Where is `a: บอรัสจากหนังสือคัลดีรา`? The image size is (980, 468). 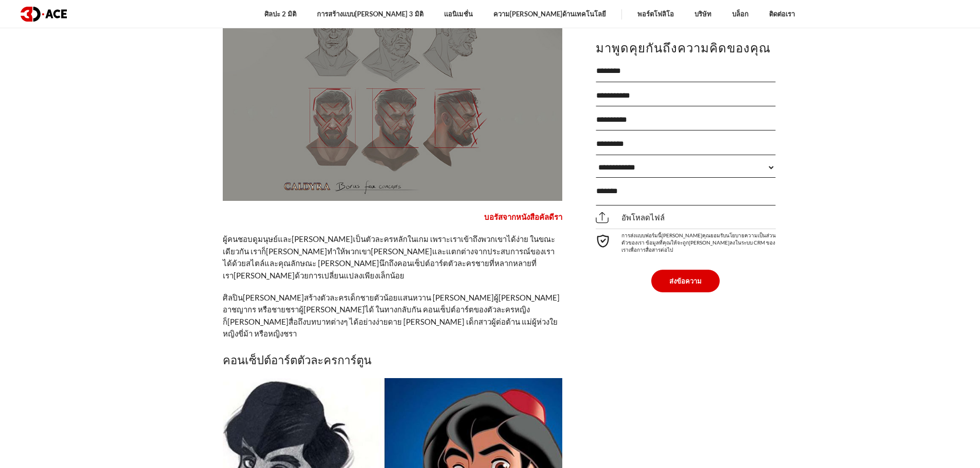 a: บอรัสจากหนังสือคัลดีรา is located at coordinates (523, 217).